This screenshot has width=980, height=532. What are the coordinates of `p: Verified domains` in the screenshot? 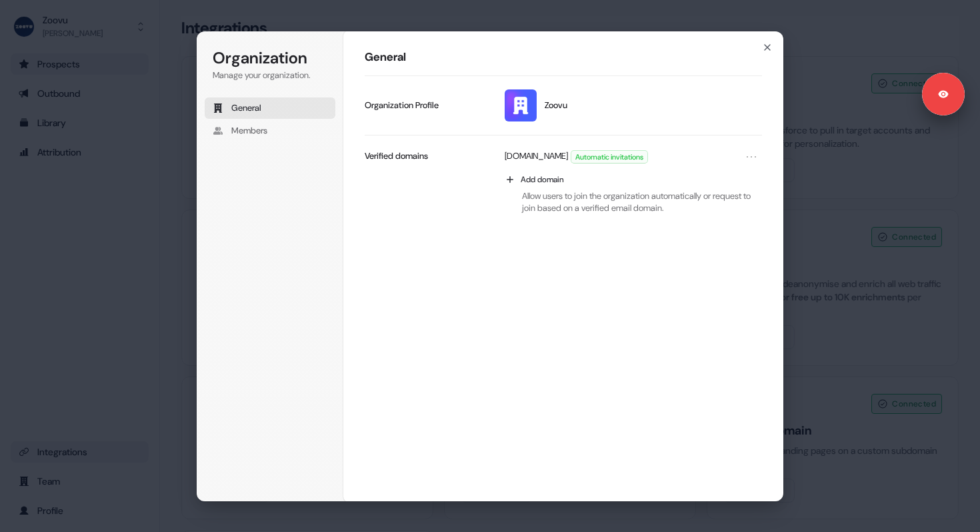 It's located at (396, 156).